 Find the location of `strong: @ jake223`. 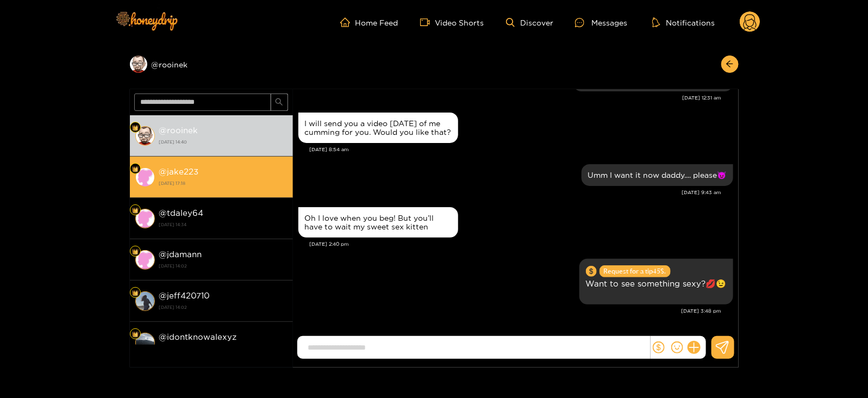

strong: @ jake223 is located at coordinates (179, 171).